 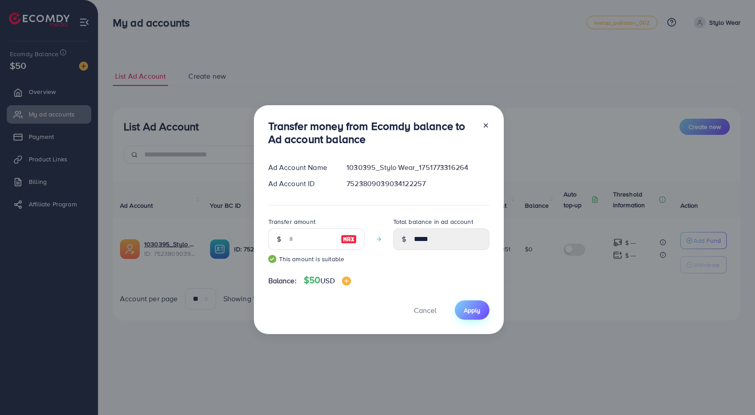 What do you see at coordinates (300, 183) in the screenshot?
I see `div: Ad Account ID` at bounding box center [300, 183].